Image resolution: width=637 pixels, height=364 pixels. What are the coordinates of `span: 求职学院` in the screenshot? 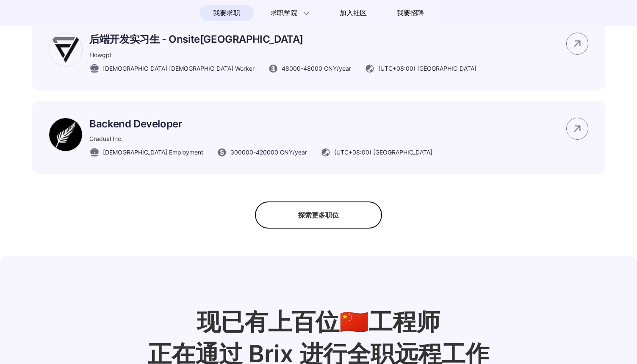 It's located at (284, 13).